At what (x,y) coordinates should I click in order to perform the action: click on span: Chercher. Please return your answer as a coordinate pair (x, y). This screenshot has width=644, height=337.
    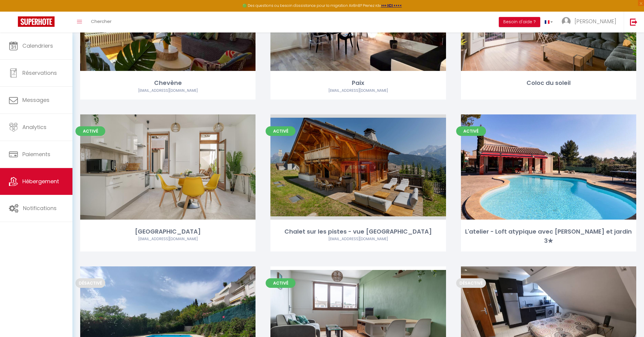
    Looking at the image, I should click on (101, 21).